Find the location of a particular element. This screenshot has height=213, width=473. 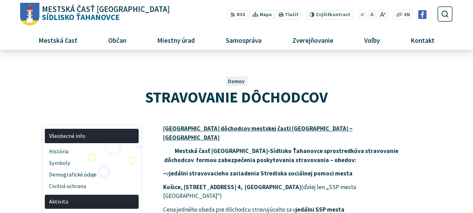

a: Mestská časť is located at coordinates (58, 40).